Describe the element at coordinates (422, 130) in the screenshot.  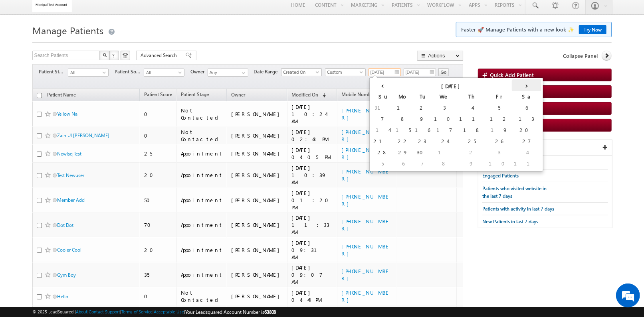
I see `td: 16` at that location.